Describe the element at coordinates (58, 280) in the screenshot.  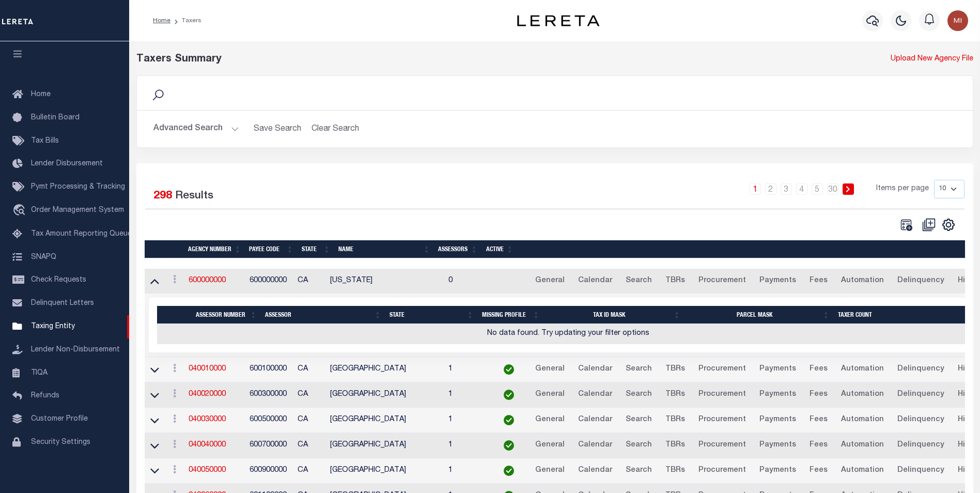
I see `span: Check Requests` at that location.